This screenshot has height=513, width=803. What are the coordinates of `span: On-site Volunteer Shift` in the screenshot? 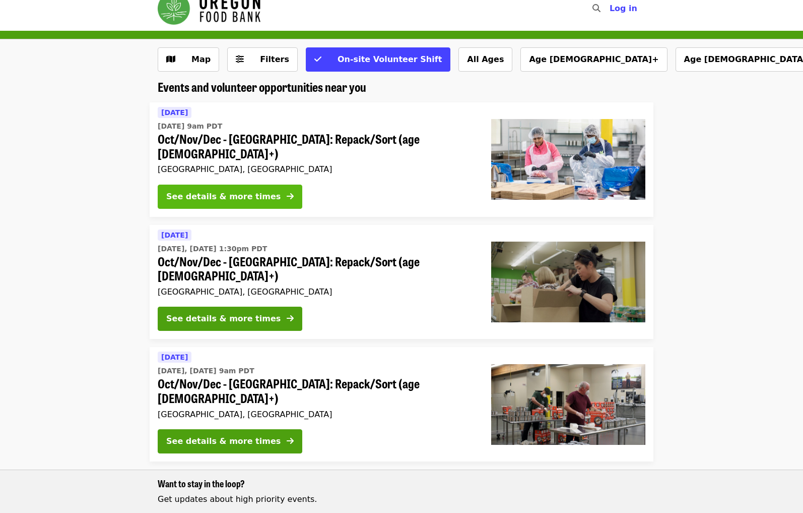 It's located at (390, 59).